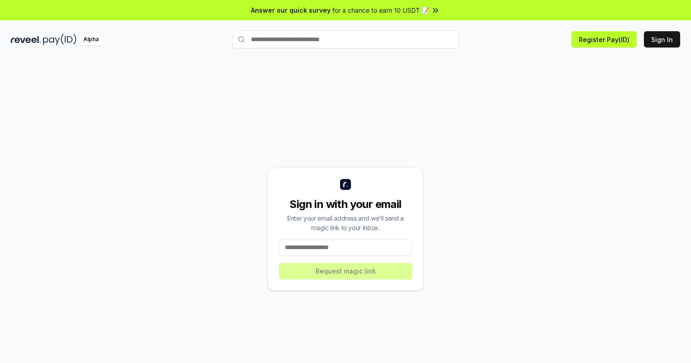 The image size is (691, 363). Describe the element at coordinates (60, 39) in the screenshot. I see `img: pay_id` at that location.